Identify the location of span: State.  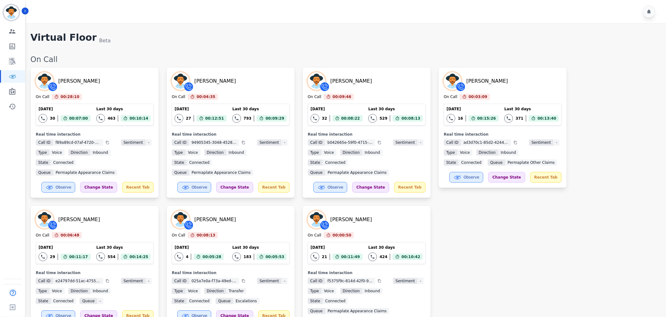
(179, 163).